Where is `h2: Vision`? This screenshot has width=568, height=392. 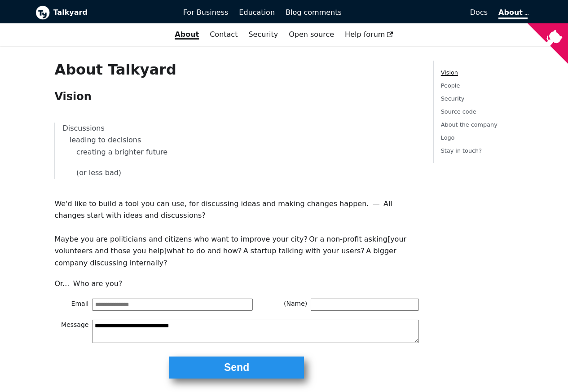
h2: Vision is located at coordinates (236, 97).